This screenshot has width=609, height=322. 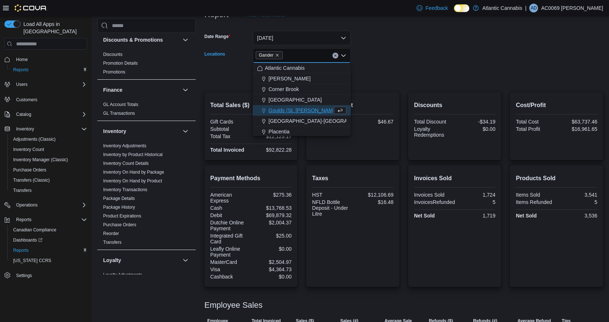 I want to click on div: $12,106.69, so click(x=374, y=195).